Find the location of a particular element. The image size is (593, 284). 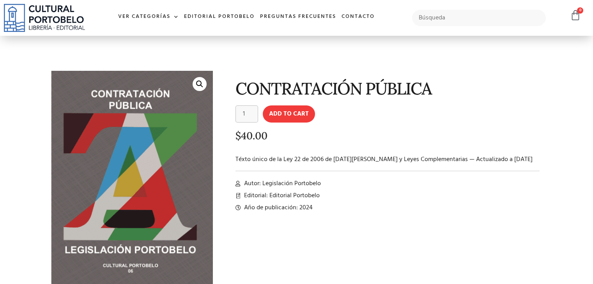

bdi: 40.00 is located at coordinates (251, 136).